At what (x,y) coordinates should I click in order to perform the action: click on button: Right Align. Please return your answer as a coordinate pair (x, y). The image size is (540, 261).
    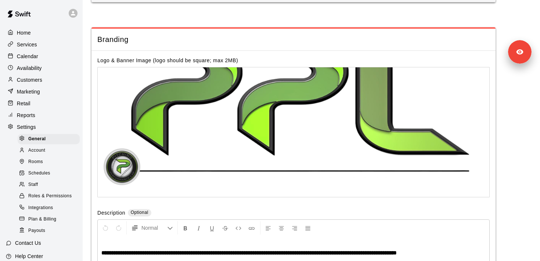
    Looking at the image, I should click on (295, 228).